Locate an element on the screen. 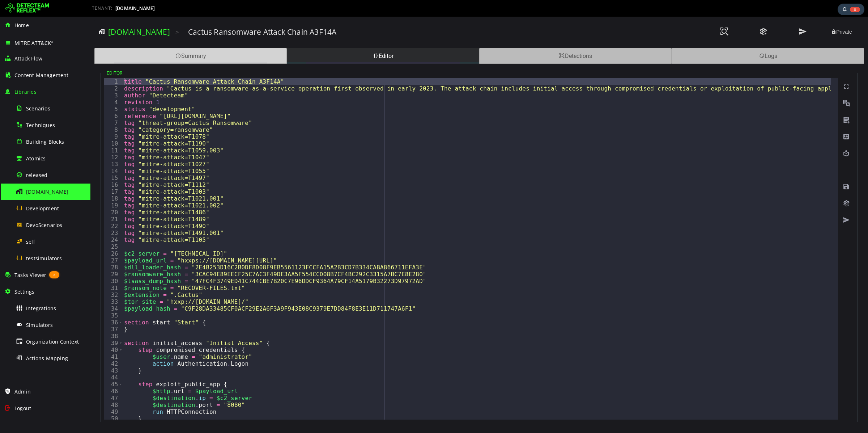 This screenshot has width=868, height=433. div: 31 is located at coordinates (22, 271).